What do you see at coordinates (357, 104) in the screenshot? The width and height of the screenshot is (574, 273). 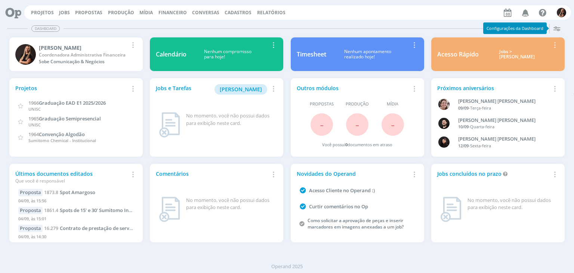 I see `span: Produção` at bounding box center [357, 104].